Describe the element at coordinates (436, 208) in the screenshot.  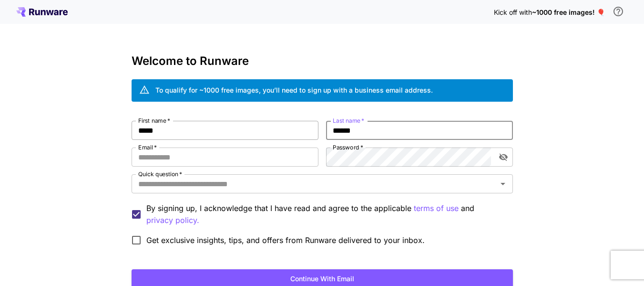
I see `p: terms of use` at that location.